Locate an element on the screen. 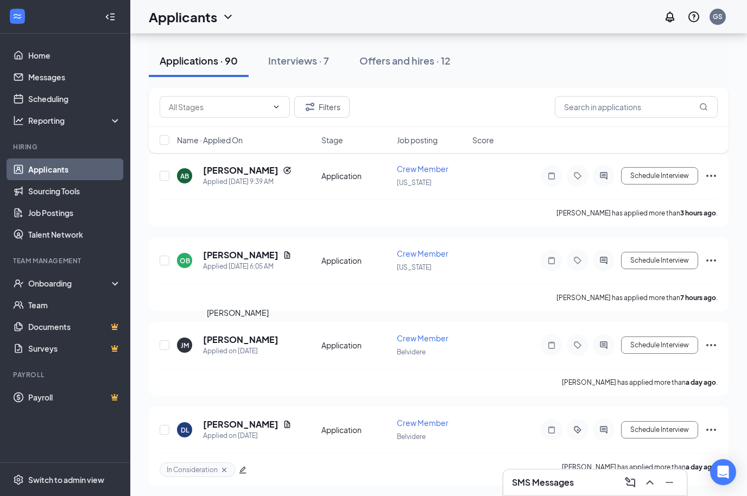 This screenshot has width=747, height=496. div: Team Management is located at coordinates (66, 261).